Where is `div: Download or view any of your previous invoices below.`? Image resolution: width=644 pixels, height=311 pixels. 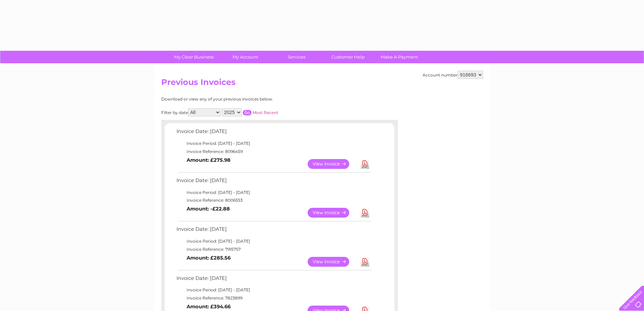
div: Download or view any of your previous invoices below. is located at coordinates (250, 99).